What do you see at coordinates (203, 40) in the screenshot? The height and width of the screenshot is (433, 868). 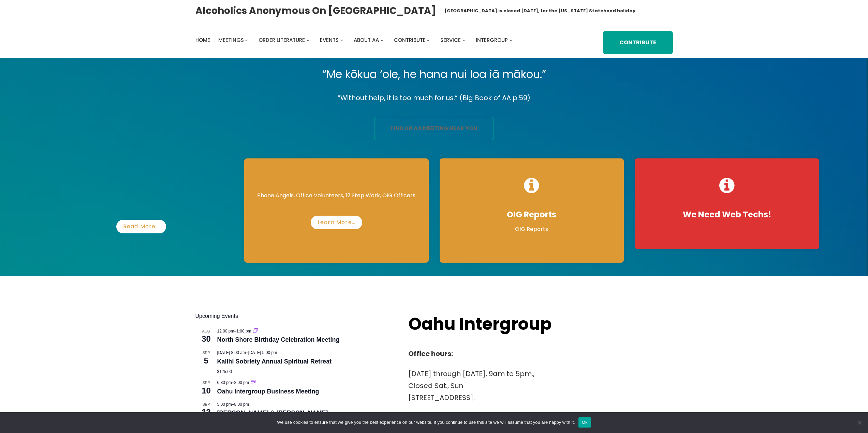 I see `a: Home` at bounding box center [203, 40].